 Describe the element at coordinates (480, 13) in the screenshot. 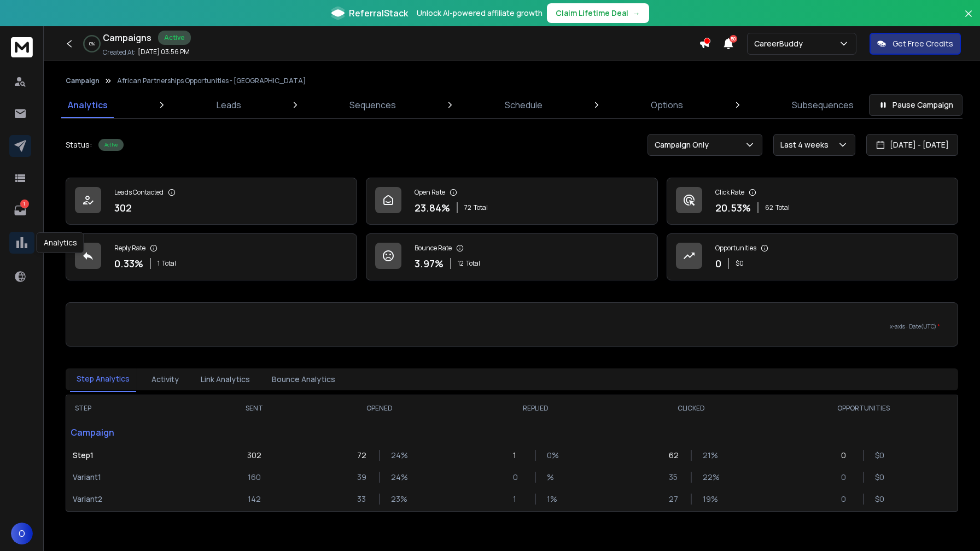

I see `p: Unlock AI-powered affiliate growth` at that location.